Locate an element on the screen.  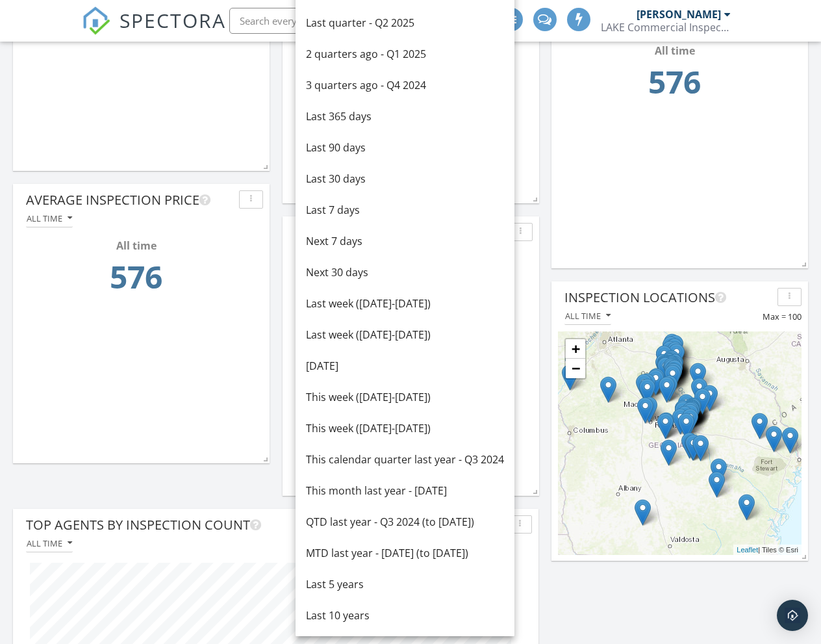
div: Last quarter - Q2 2025 is located at coordinates (405, 23).